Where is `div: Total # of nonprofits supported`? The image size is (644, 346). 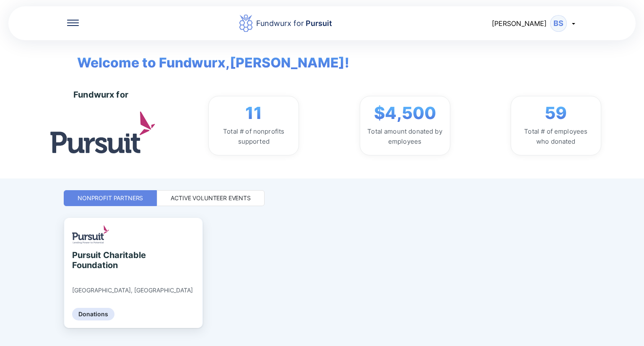
div: Total # of nonprofits supported is located at coordinates (254, 136).